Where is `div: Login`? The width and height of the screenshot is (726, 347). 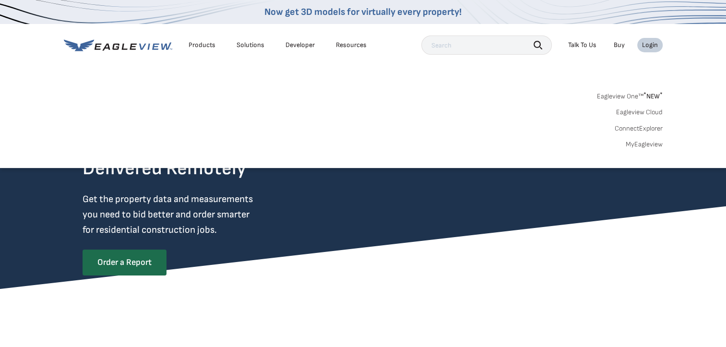 div: Login is located at coordinates (649, 45).